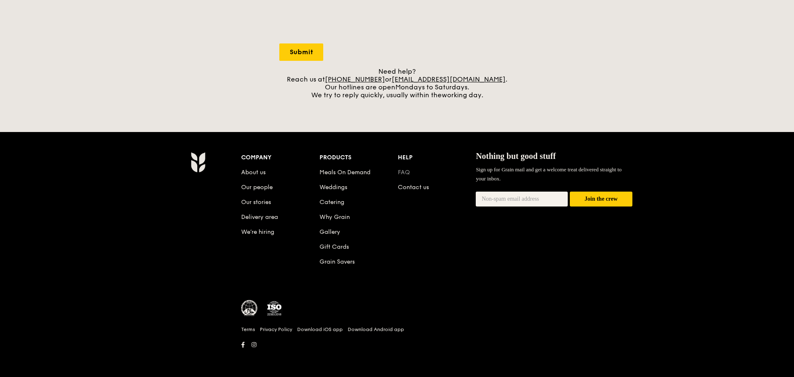 The height and width of the screenshot is (377, 794). Describe the element at coordinates (397, 83) in the screenshot. I see `div: Need help? Reach us at or . Our hotlines are open We try to reply quickly, usually within the` at that location.